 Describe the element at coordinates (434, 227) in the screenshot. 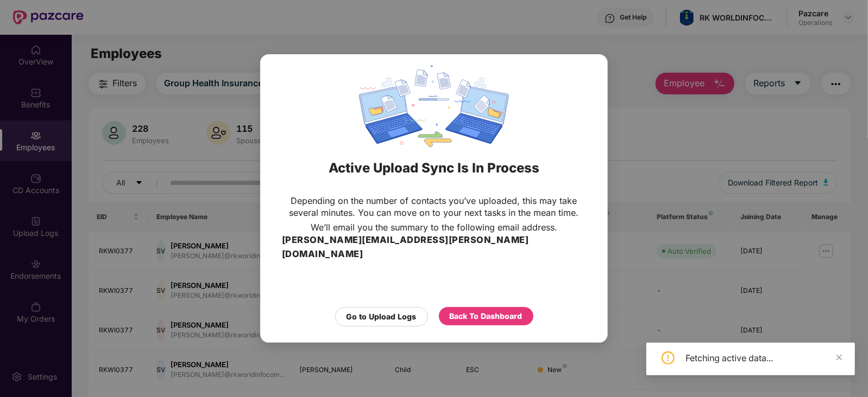

I see `p: We’ll email you the summary to the following email address.` at that location.